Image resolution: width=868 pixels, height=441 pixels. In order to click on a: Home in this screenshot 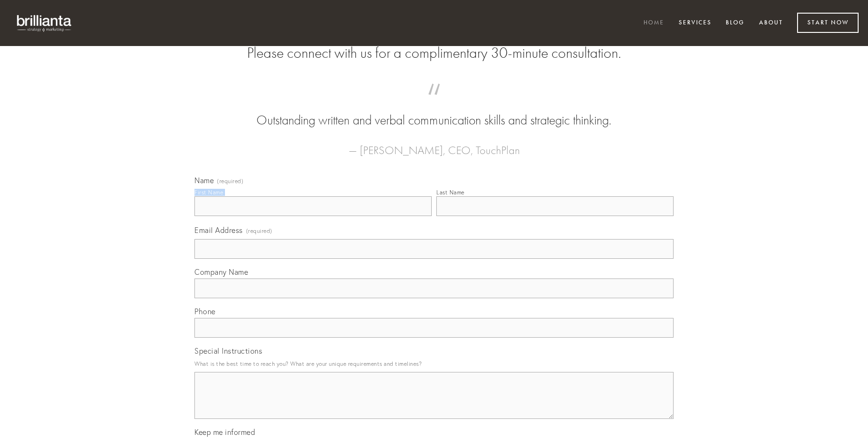, I will do `click(654, 23)`.